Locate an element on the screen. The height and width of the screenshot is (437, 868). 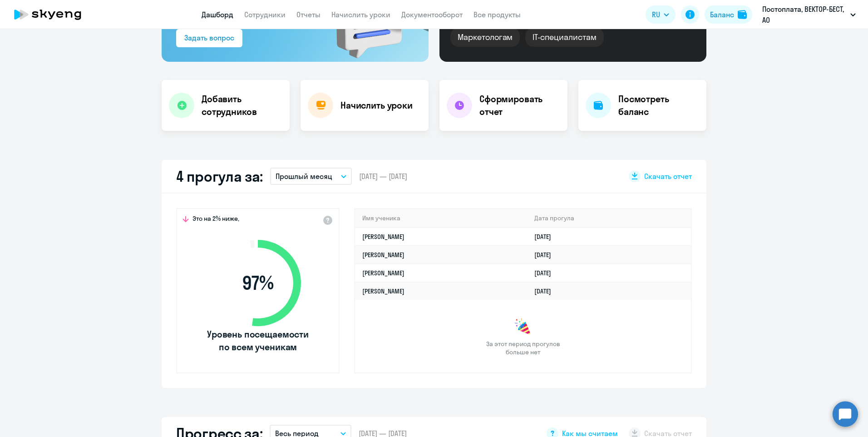
a: Документооборот is located at coordinates (432, 15).